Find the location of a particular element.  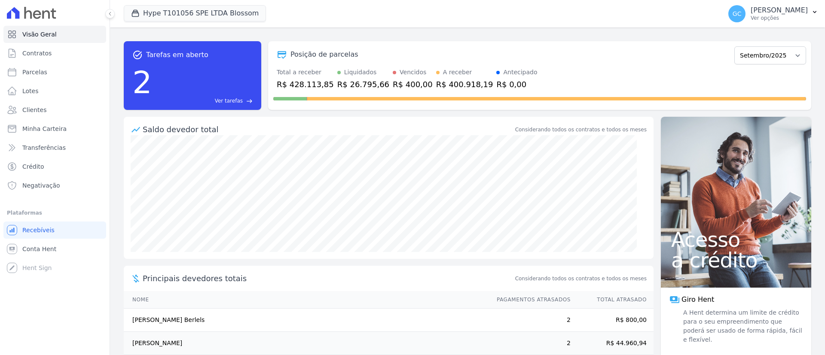

a: Transferências is located at coordinates (55, 148).